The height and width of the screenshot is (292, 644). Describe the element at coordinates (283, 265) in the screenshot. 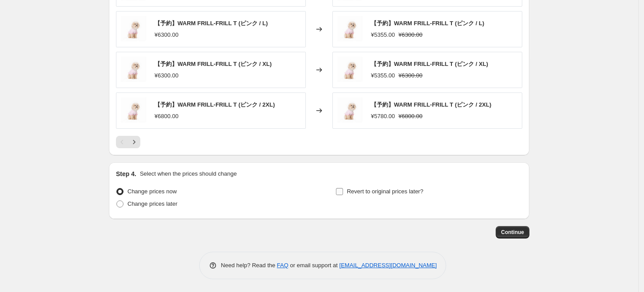

I see `a: FAQ` at that location.